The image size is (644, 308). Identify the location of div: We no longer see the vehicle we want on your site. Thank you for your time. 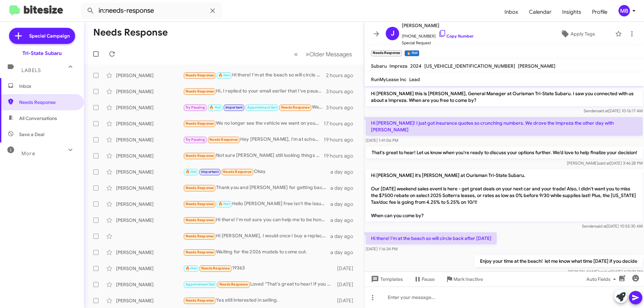
(253, 123).